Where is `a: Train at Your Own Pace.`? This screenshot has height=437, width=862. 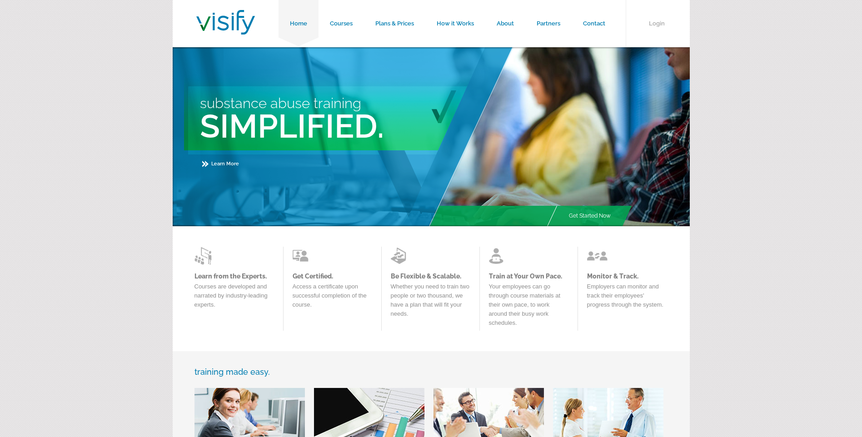
a: Train at Your Own Pace. is located at coordinates (528, 276).